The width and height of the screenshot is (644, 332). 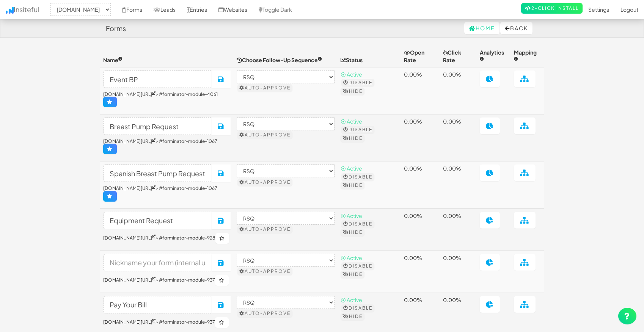 I want to click on h6: > #forminator-module-928, so click(x=167, y=239).